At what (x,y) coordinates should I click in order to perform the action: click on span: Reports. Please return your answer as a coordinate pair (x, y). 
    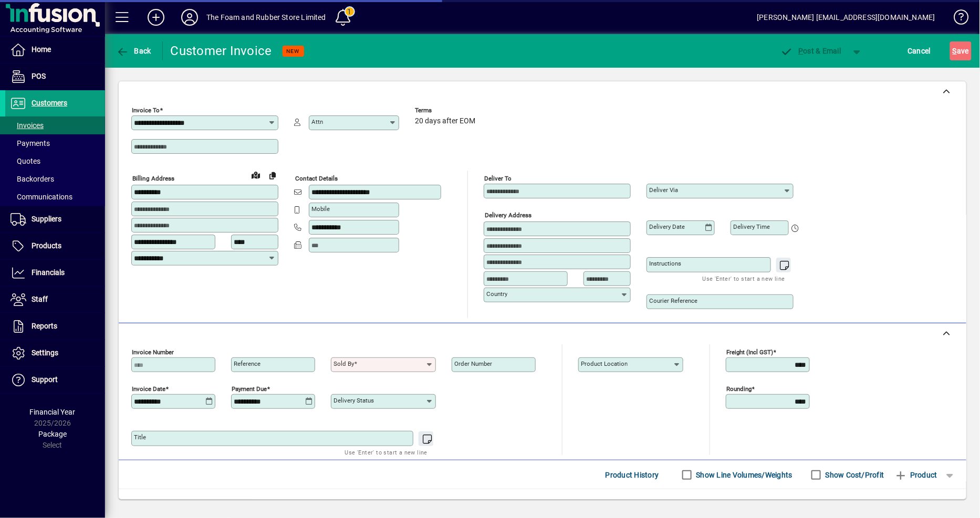
    Looking at the image, I should click on (44, 326).